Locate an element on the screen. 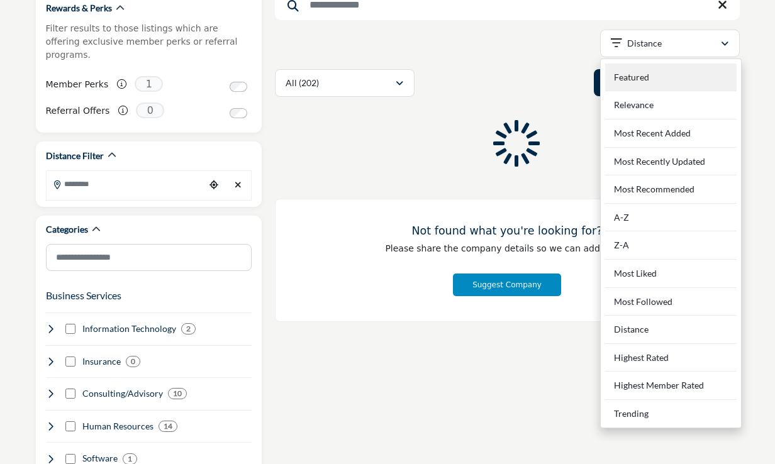 The image size is (775, 464). h2: Rewards & Perks is located at coordinates (79, 8).